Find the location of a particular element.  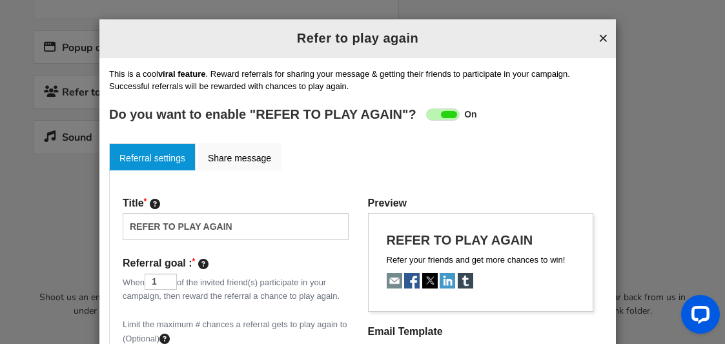

h2: Refer to play again is located at coordinates (358, 38).